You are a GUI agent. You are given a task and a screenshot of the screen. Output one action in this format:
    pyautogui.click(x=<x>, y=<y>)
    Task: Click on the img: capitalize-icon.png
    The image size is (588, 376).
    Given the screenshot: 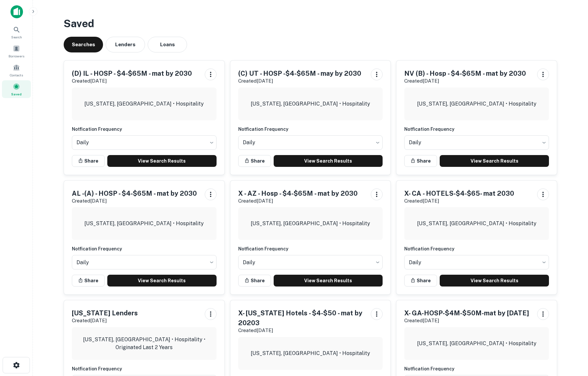 What is the action you would take?
    pyautogui.click(x=17, y=12)
    